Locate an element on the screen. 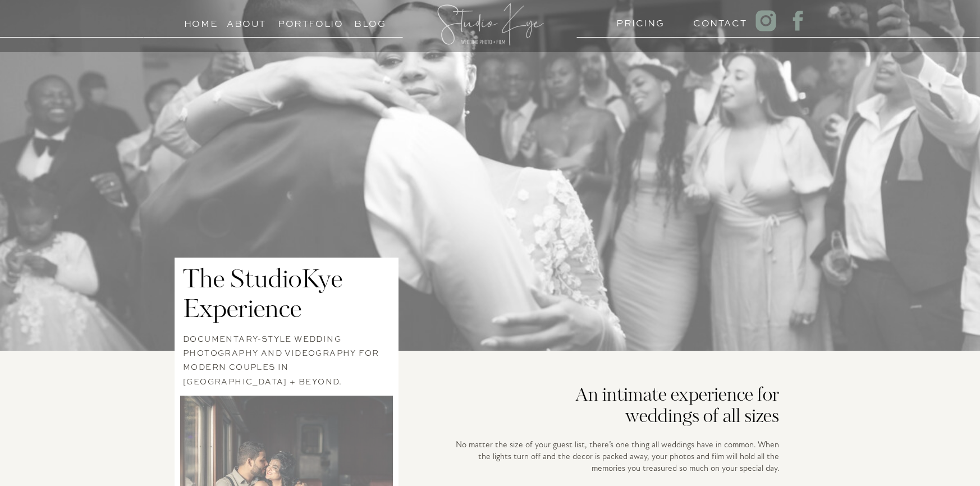 The image size is (980, 486). a: Home is located at coordinates (200, 21).